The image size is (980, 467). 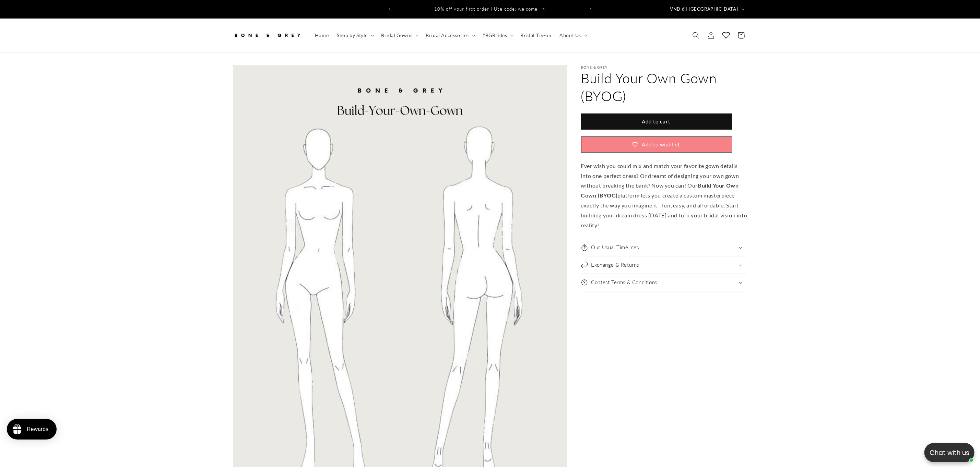 What do you see at coordinates (267, 35) in the screenshot?
I see `img: Bone and Grey Bridal` at bounding box center [267, 35].